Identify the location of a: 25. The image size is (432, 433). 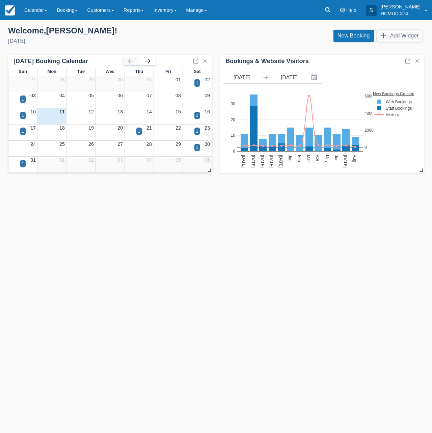
(62, 144).